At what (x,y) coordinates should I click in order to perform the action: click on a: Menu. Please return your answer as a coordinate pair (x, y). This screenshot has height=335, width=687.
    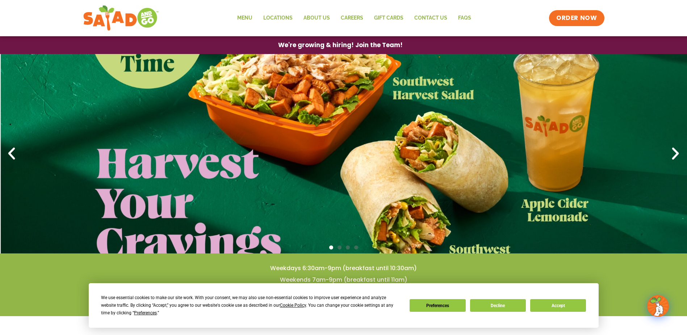
    Looking at the image, I should click on (245, 18).